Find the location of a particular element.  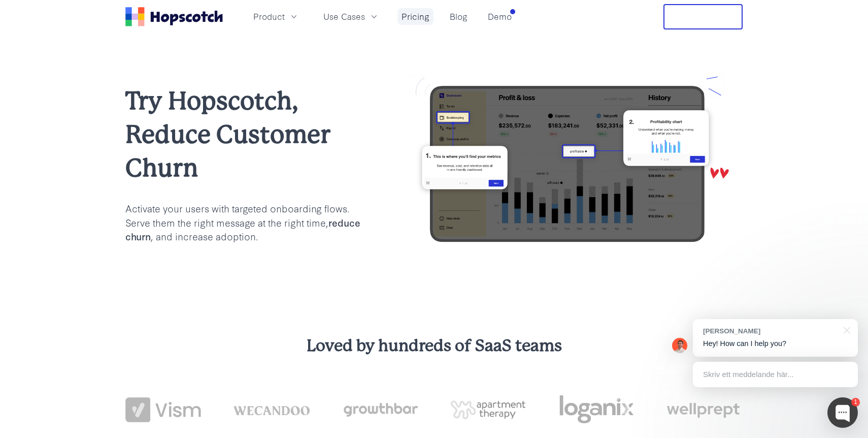

img: Mark Spera is located at coordinates (680, 346).